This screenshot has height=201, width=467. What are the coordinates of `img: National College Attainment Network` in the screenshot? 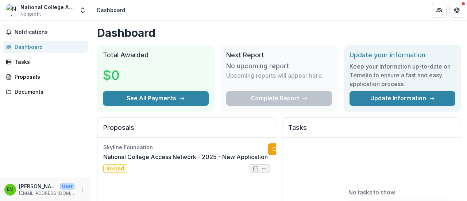 It's located at (12, 10).